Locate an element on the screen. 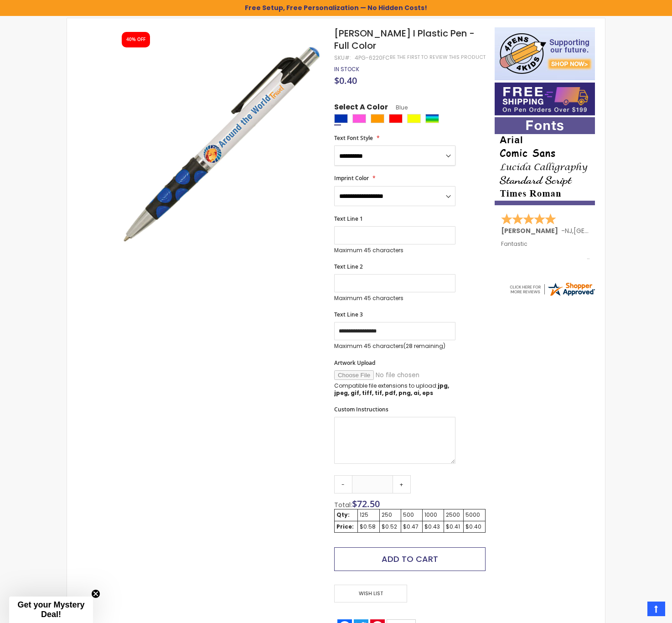 Image resolution: width=672 pixels, height=623 pixels. span: In stock is located at coordinates (346, 69).